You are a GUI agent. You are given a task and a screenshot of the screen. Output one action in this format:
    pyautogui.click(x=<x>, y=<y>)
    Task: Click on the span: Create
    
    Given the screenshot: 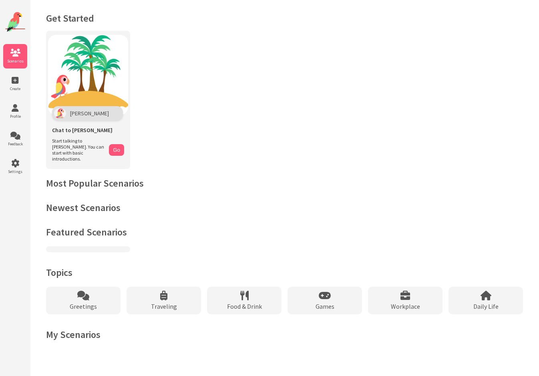 What is the action you would take?
    pyautogui.click(x=15, y=88)
    